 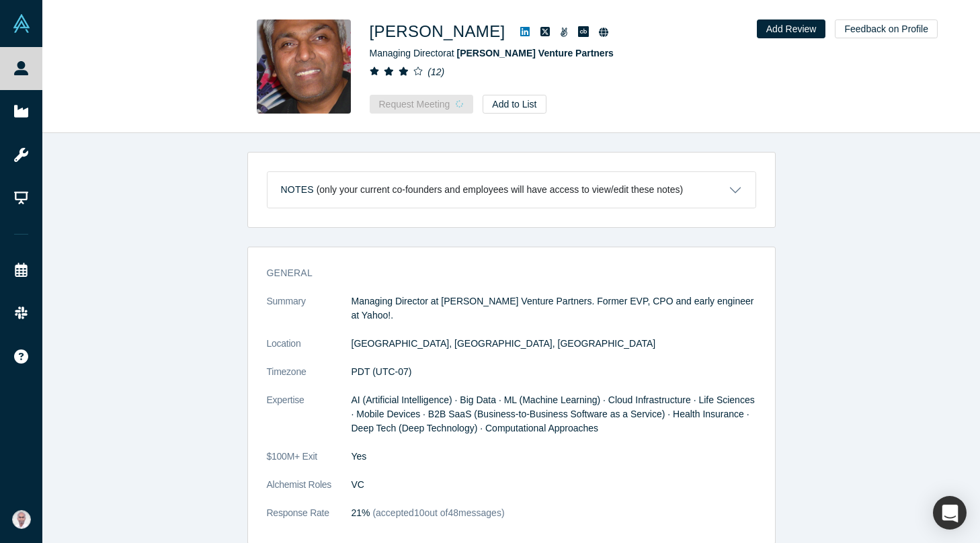 I want to click on button: Request Meeting, so click(x=421, y=104).